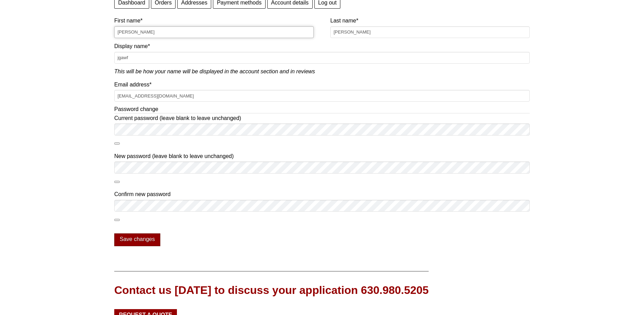  What do you see at coordinates (322, 118) in the screenshot?
I see `label: Current password (leave blank to leave unchanged)` at bounding box center [322, 118].